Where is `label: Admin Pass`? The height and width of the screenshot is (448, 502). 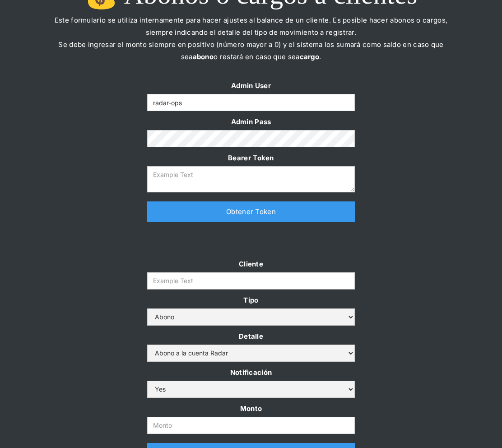 label: Admin Pass is located at coordinates (251, 121).